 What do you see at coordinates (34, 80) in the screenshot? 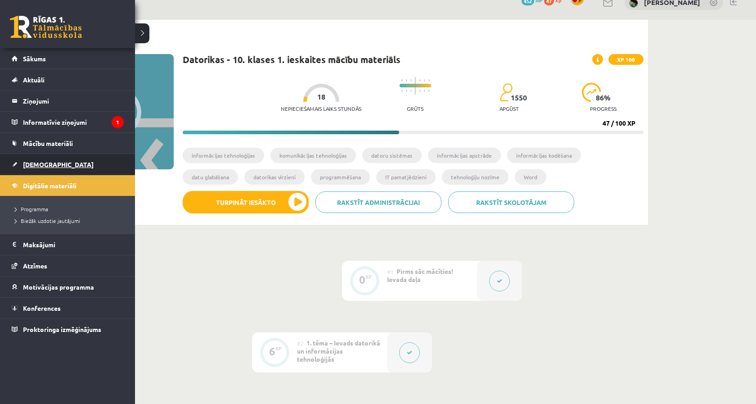
I see `span: Aktuāli` at bounding box center [34, 80].